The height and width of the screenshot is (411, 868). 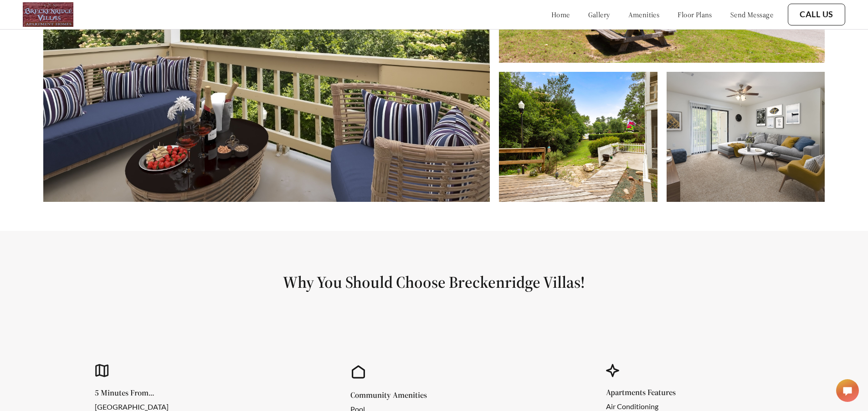 I want to click on a: home, so click(x=560, y=15).